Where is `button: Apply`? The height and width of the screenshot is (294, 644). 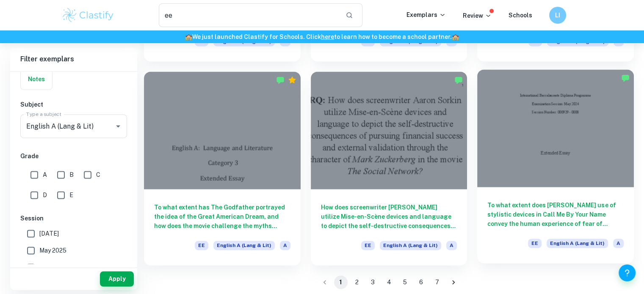
button: Apply is located at coordinates (117, 279).